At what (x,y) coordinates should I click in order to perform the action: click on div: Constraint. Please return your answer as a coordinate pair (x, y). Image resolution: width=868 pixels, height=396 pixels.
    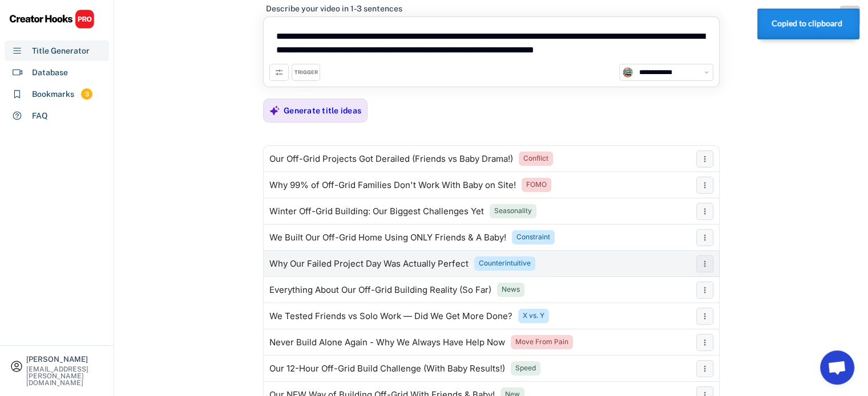
    Looking at the image, I should click on (533, 237).